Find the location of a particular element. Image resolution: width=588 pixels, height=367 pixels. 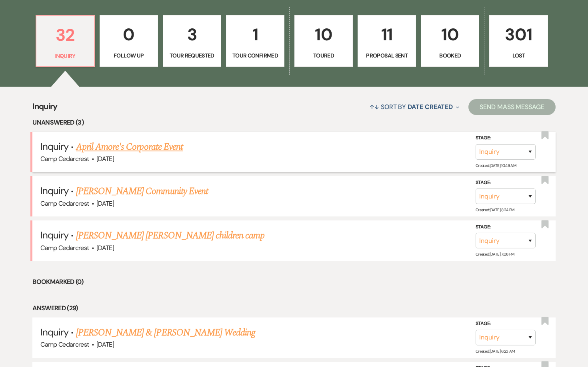

a: 0Follow Up is located at coordinates (129, 41).